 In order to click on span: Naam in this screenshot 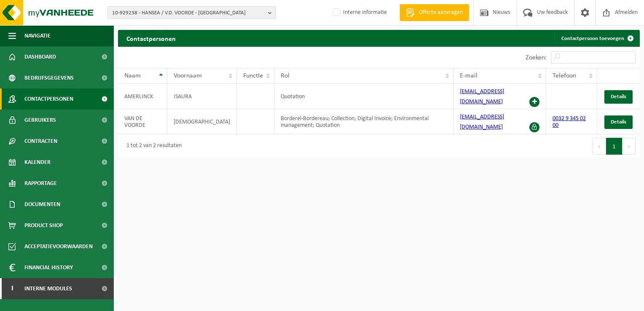, I will do `click(132, 76)`.